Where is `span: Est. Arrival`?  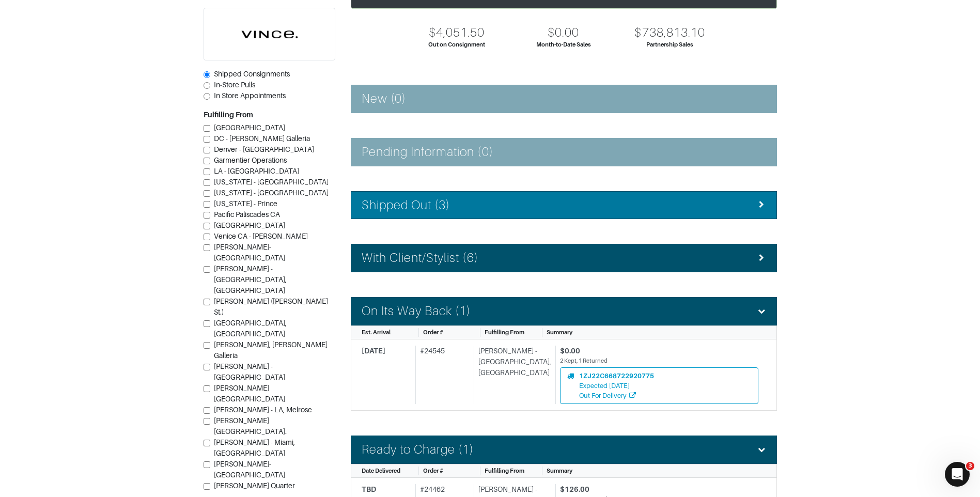
span: Est. Arrival is located at coordinates (377, 332).